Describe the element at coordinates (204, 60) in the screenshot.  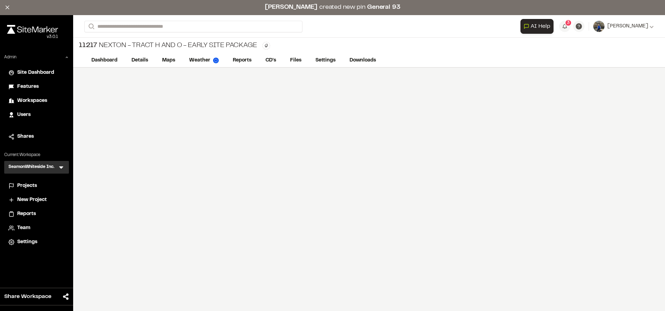
I see `a: Weather` at that location.